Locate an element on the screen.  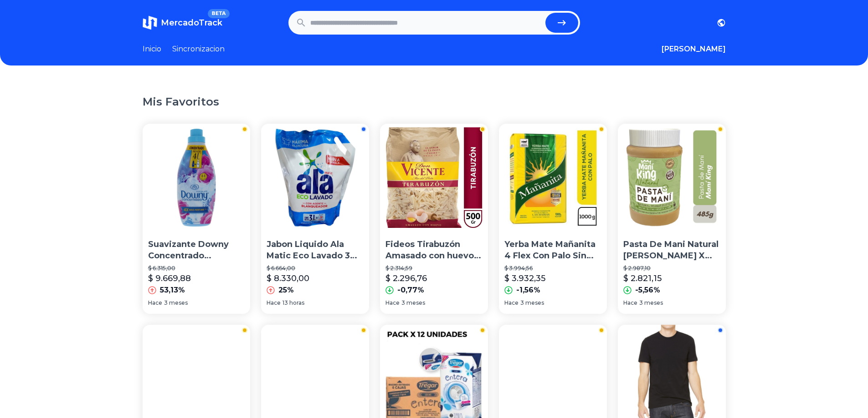
a: Sincronizacion is located at coordinates (198, 49).